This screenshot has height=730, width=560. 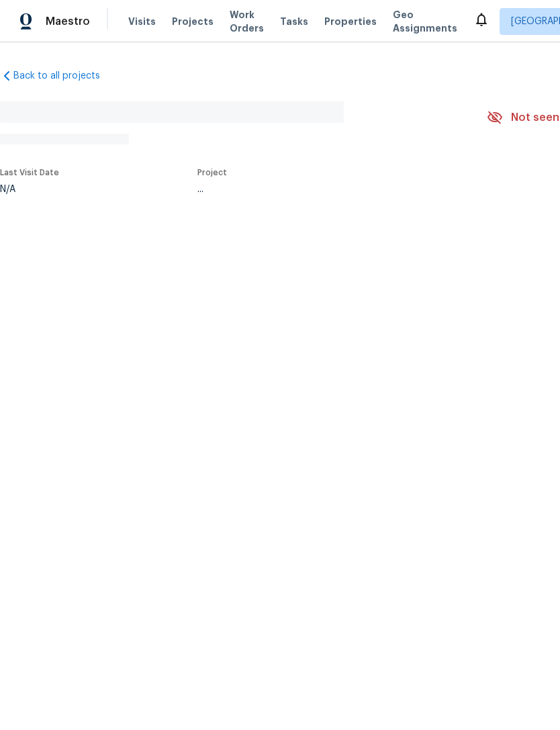 What do you see at coordinates (247, 22) in the screenshot?
I see `span: Work Orders` at bounding box center [247, 22].